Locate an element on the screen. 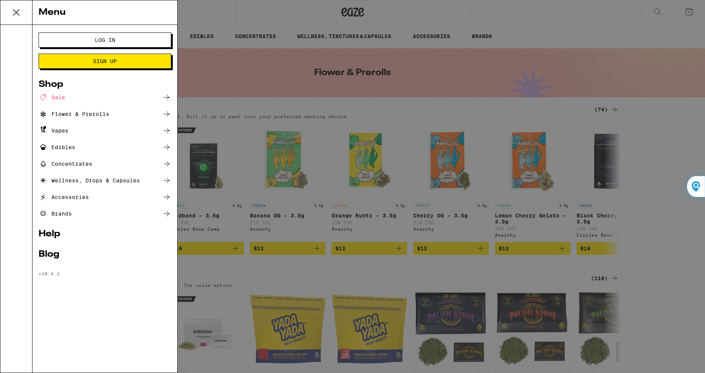 The width and height of the screenshot is (705, 373). a: Shop is located at coordinates (105, 85).